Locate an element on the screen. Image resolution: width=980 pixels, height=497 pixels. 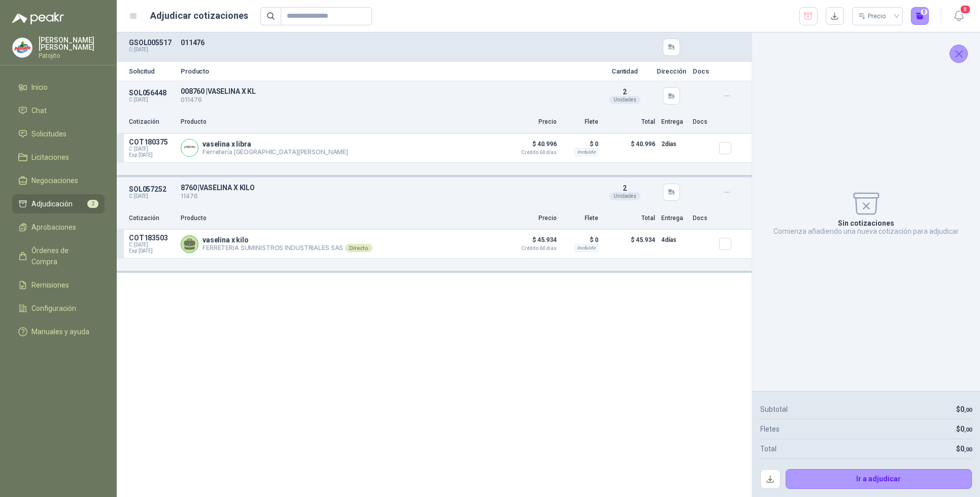
a: Adjudicación2 is located at coordinates (59, 204).